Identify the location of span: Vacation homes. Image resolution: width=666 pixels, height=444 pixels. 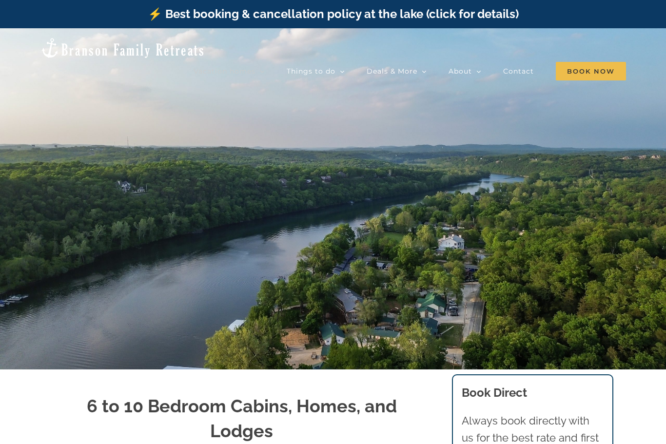
(224, 71).